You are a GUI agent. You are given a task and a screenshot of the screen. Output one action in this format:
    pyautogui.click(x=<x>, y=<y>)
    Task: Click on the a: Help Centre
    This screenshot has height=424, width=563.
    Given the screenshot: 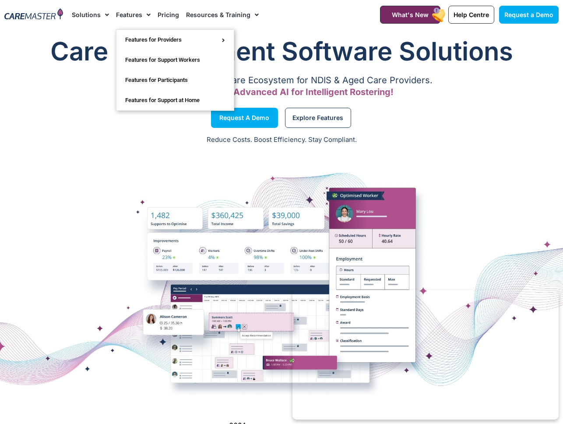 What is the action you would take?
    pyautogui.click(x=471, y=14)
    